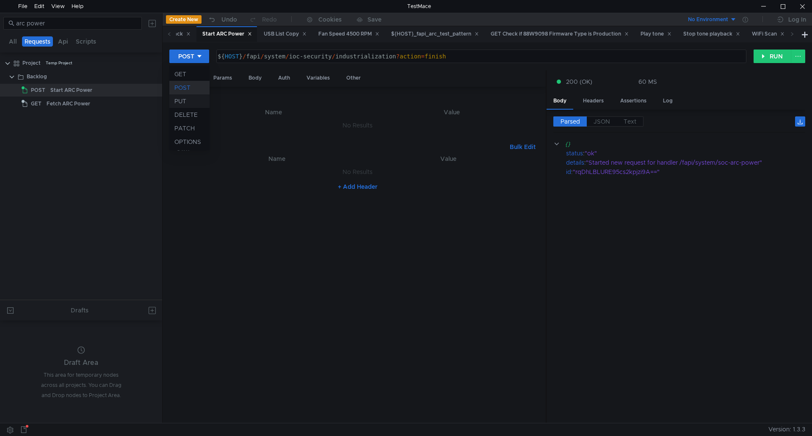 This screenshot has height=436, width=812. What do you see at coordinates (189, 128) in the screenshot?
I see `li: PATCH` at bounding box center [189, 128].